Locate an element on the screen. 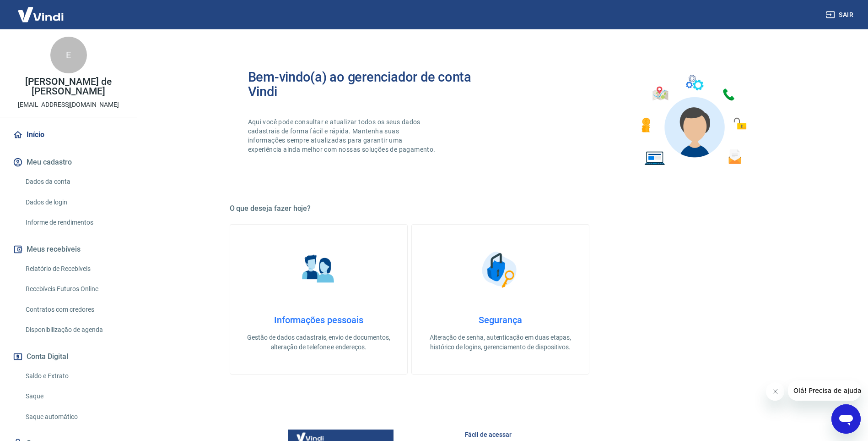 This screenshot has height=441, width=868. a: Relatório de Recebíveis is located at coordinates (74, 268).